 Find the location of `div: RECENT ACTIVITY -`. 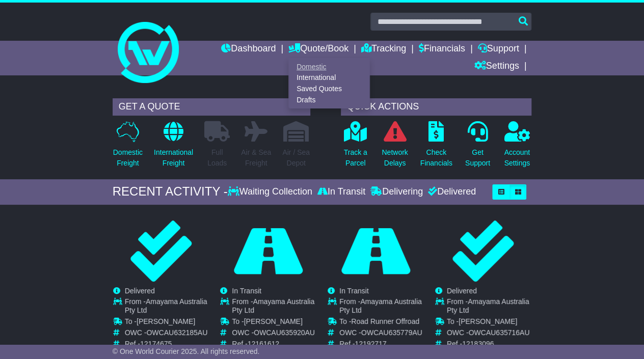

div: RECENT ACTIVITY - is located at coordinates (170, 191).